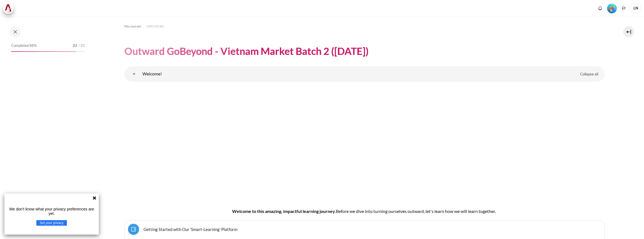  I want to click on span: OPO VN B2, so click(155, 26).